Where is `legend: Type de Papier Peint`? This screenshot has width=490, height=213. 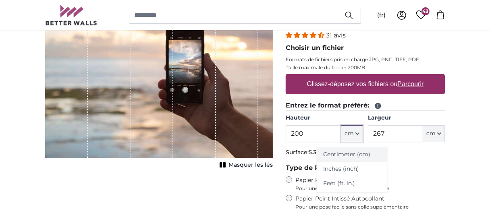 legend: Type de Papier Peint is located at coordinates (365, 168).